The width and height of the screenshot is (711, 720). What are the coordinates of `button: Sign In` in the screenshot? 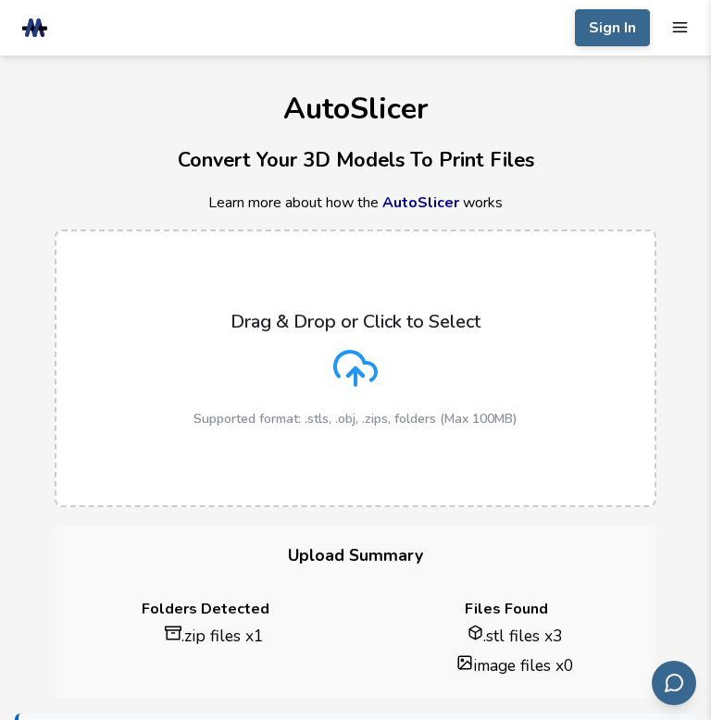 It's located at (612, 28).